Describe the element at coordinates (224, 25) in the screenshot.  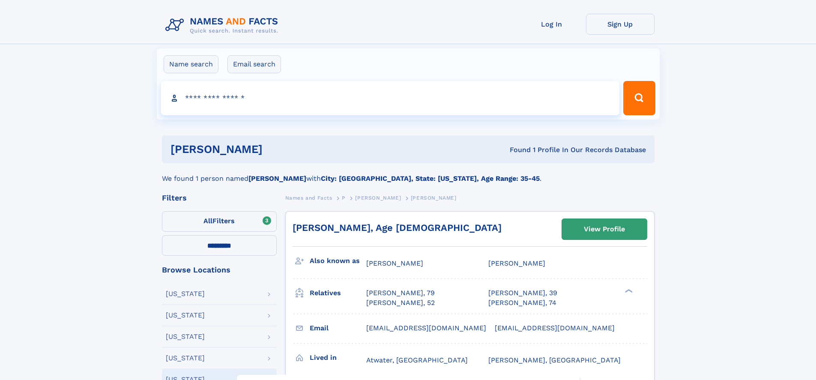
I see `img: Logo Names and Facts` at that location.